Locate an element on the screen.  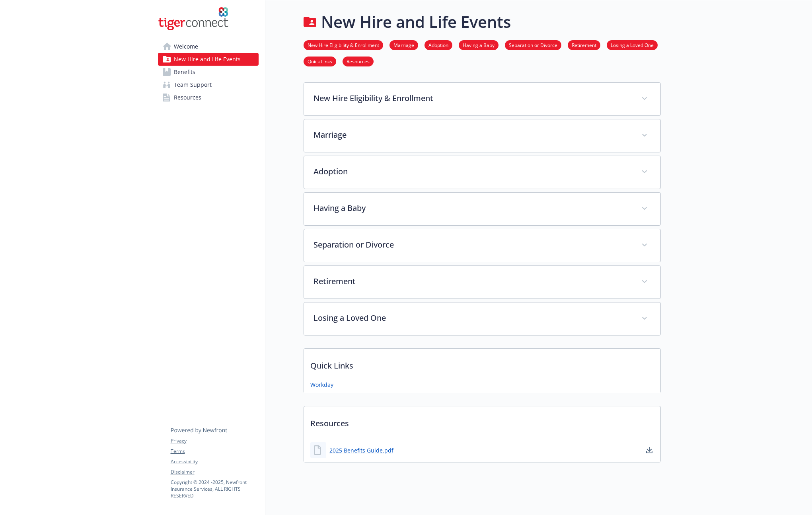
a: download document is located at coordinates (649, 450).